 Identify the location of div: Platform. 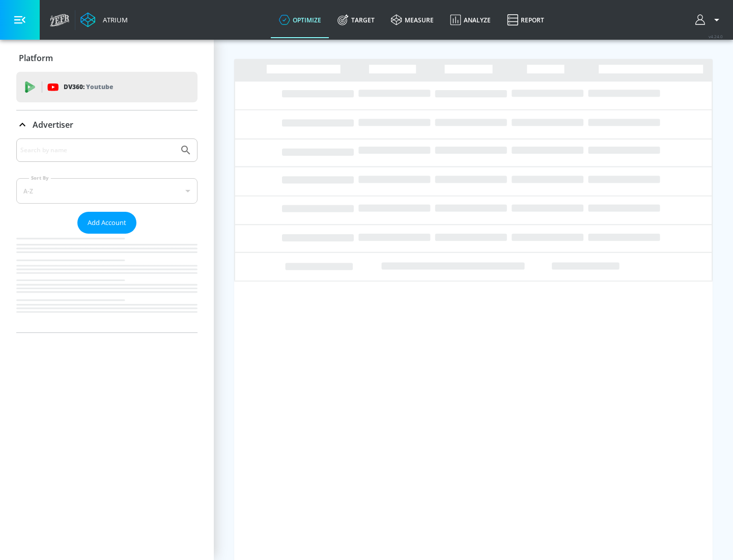
(107, 58).